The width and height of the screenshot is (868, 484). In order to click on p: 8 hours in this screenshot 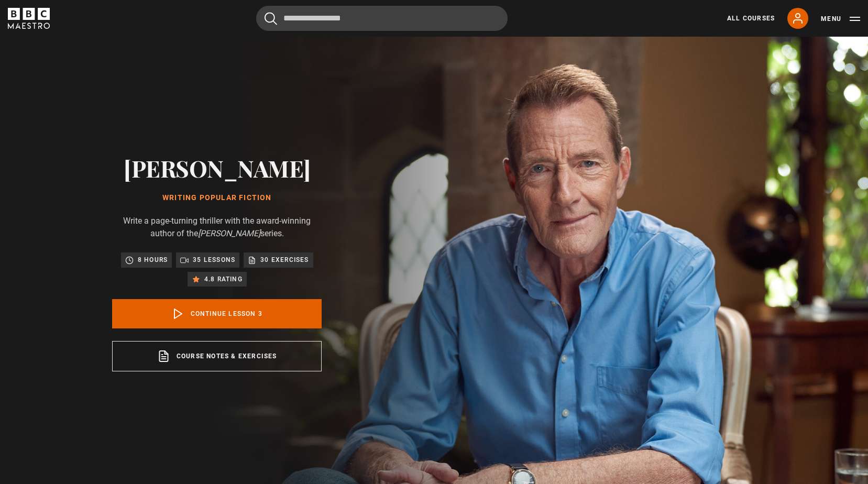, I will do `click(152, 260)`.